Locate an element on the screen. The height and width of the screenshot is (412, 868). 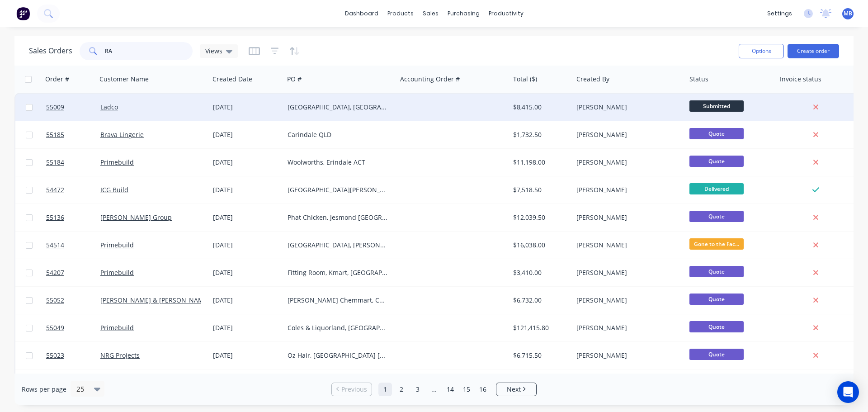
div: sales is located at coordinates (430, 13).